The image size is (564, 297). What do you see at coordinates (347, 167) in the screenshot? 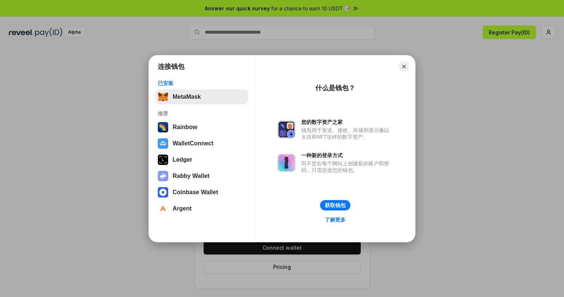
I see `div: 而不是在每个网站上创建新的账户和密码，只需连接您的钱包。` at bounding box center [347, 167].